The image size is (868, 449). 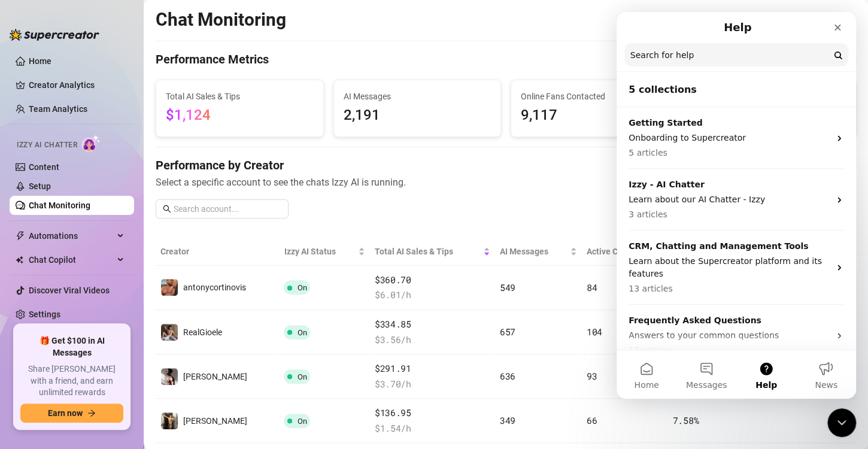 What do you see at coordinates (432, 251) in the screenshot?
I see `th: Total AI Sales & Tips` at bounding box center [432, 251].